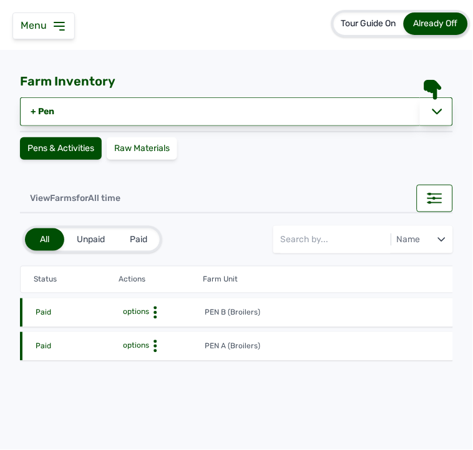 Image resolution: width=473 pixels, height=450 pixels. Describe the element at coordinates (336, 240) in the screenshot. I see `input: Search by...` at that location.